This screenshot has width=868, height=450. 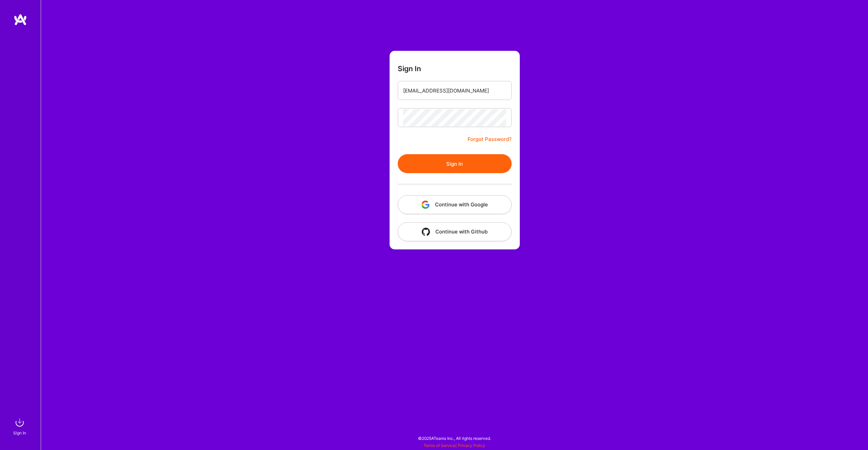 I want to click on div: Sign In, so click(x=19, y=433).